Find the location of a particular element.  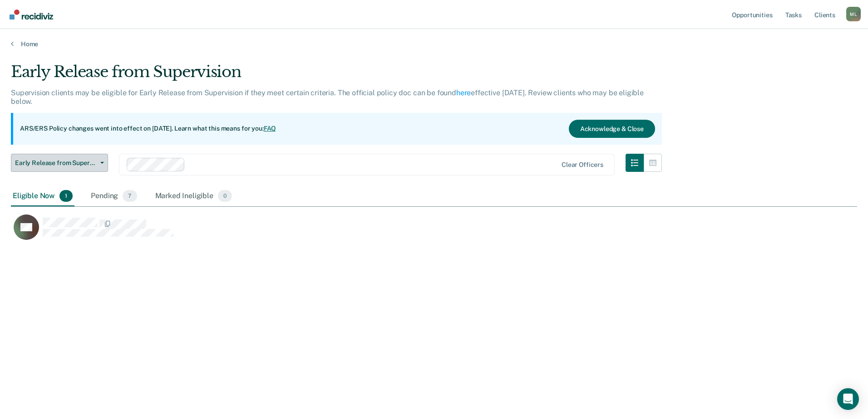

p: Supervision clients may be eligible for Early Release from Supervision if they meet certain crite... is located at coordinates (327, 97).